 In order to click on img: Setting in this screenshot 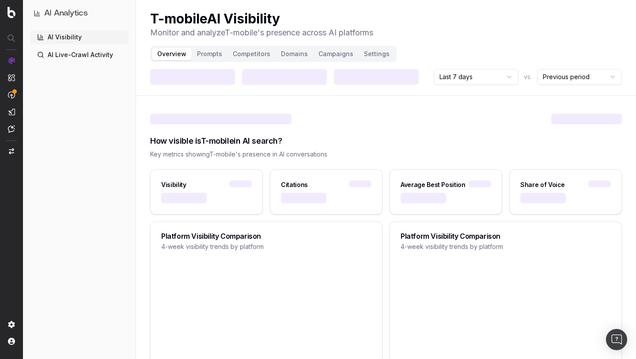, I will do `click(11, 324)`.